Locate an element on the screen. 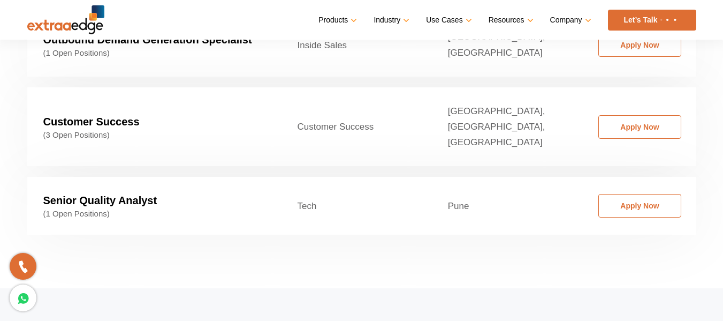 Image resolution: width=723 pixels, height=321 pixels. a: Resources is located at coordinates (510, 20).